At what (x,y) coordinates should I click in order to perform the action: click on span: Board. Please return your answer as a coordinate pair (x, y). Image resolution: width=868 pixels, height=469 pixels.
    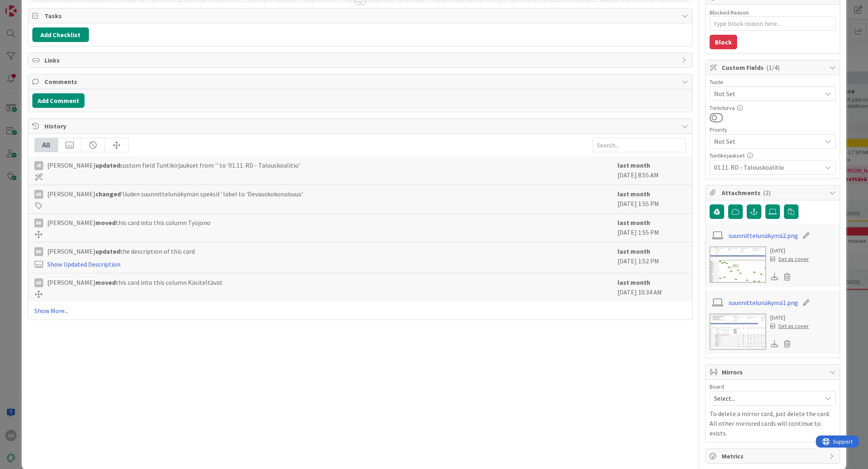
    Looking at the image, I should click on (717, 387).